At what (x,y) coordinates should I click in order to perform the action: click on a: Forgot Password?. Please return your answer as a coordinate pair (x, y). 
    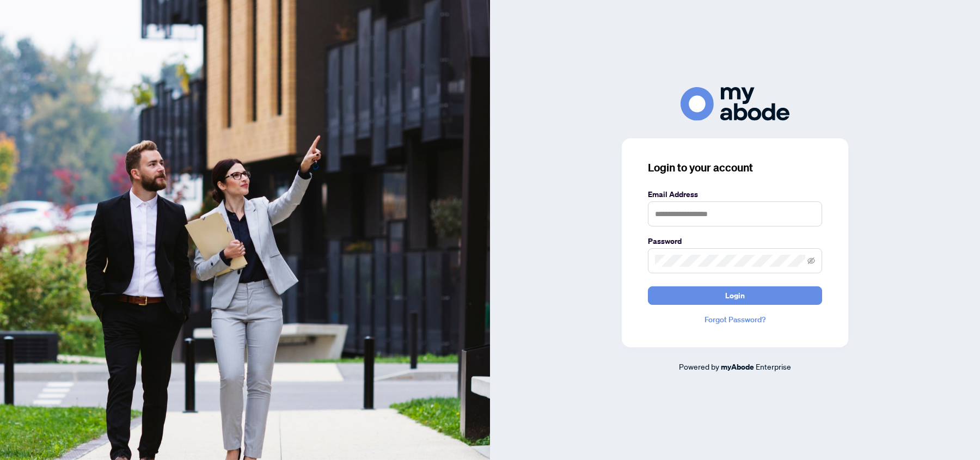
    Looking at the image, I should click on (734, 320).